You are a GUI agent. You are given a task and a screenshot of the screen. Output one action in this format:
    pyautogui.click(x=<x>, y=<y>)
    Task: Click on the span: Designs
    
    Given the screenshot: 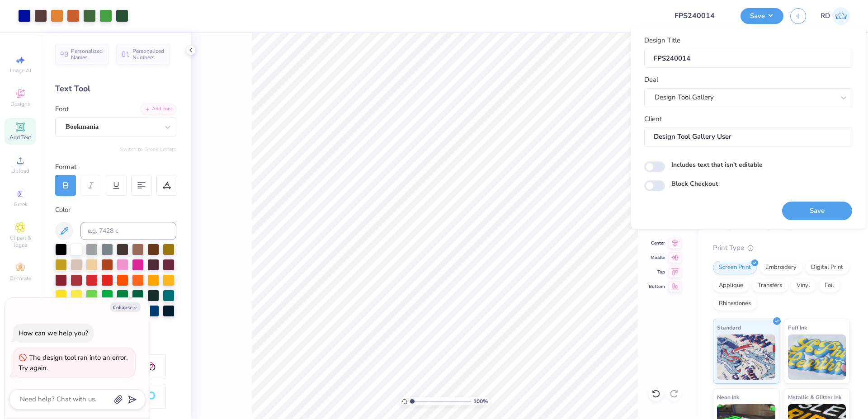 What is the action you would take?
    pyautogui.click(x=20, y=104)
    